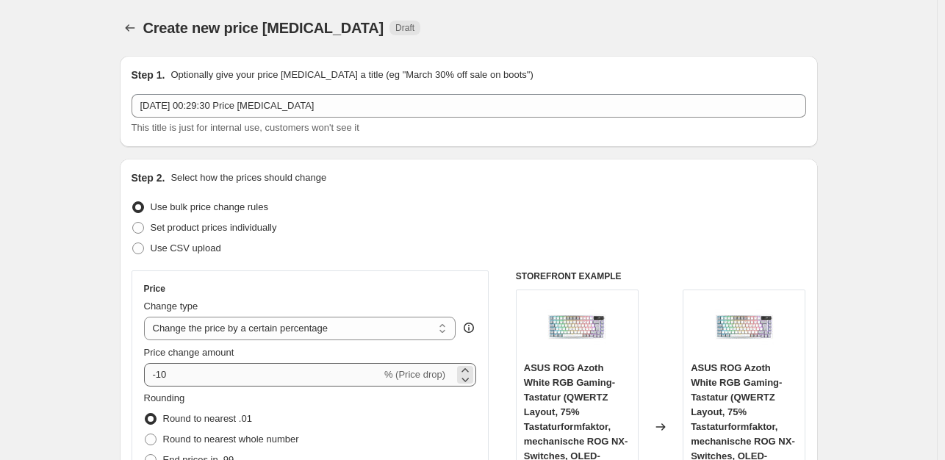  I want to click on h2: Step 1., so click(148, 75).